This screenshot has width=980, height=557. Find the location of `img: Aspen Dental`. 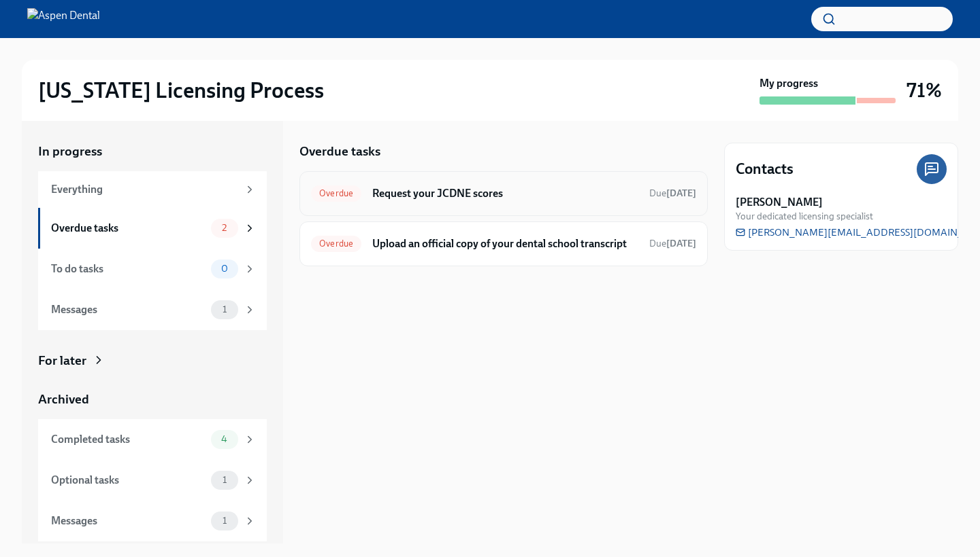

img: Aspen Dental is located at coordinates (63, 19).